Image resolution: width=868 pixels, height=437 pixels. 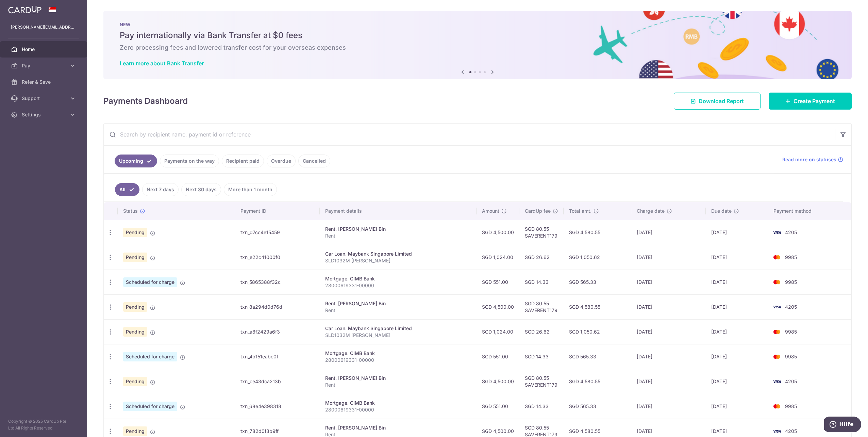 What do you see at coordinates (722, 211) in the screenshot?
I see `span: Due date` at bounding box center [722, 211].